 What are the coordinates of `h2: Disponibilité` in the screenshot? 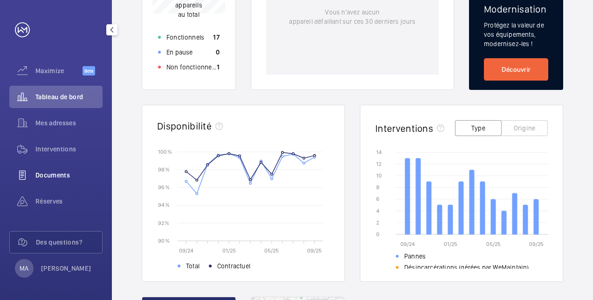 It's located at (184, 126).